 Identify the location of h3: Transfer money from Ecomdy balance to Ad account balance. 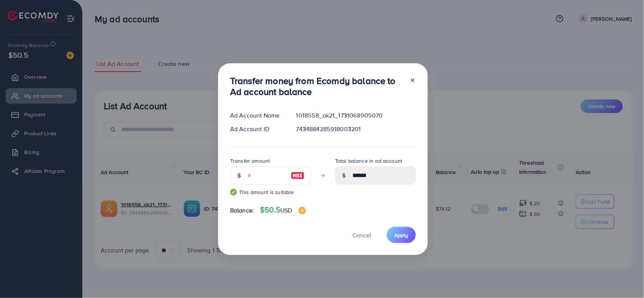
(317, 86).